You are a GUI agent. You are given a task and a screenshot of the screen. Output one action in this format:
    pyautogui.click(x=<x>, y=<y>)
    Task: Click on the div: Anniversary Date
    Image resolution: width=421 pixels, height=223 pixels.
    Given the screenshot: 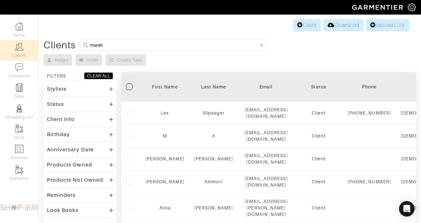 What is the action you would take?
    pyautogui.click(x=70, y=150)
    